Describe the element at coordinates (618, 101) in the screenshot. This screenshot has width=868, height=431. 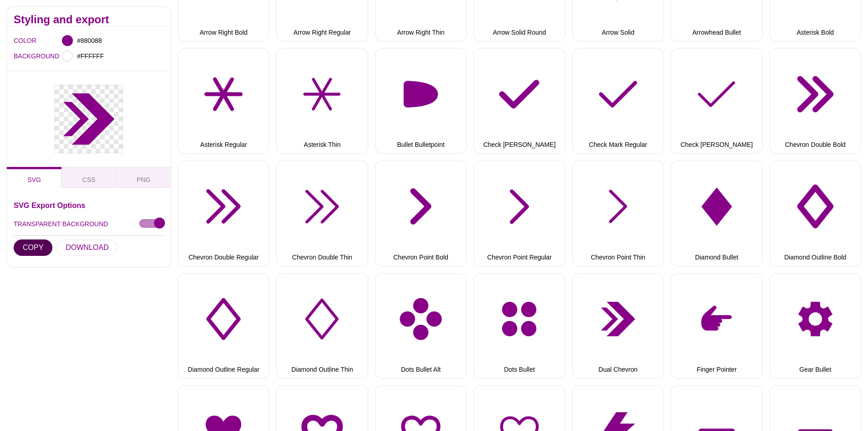
I see `button: Check Mark Regular` at that location.